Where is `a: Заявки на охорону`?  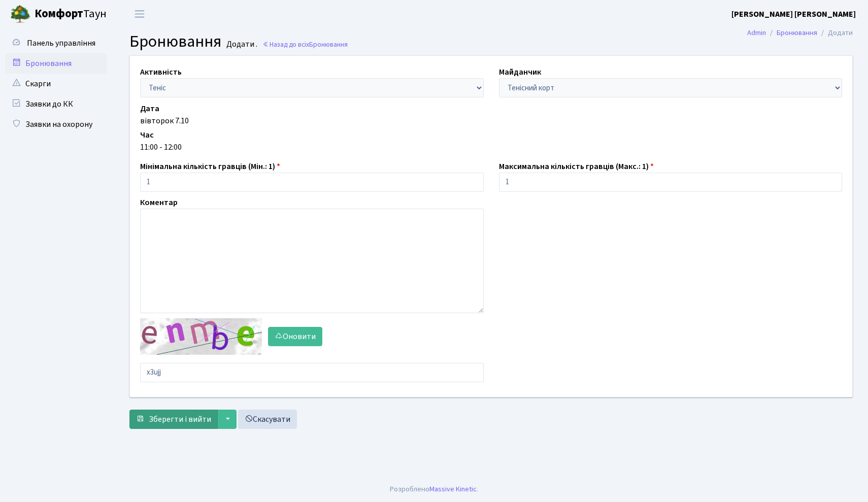 a: Заявки на охорону is located at coordinates (56, 124).